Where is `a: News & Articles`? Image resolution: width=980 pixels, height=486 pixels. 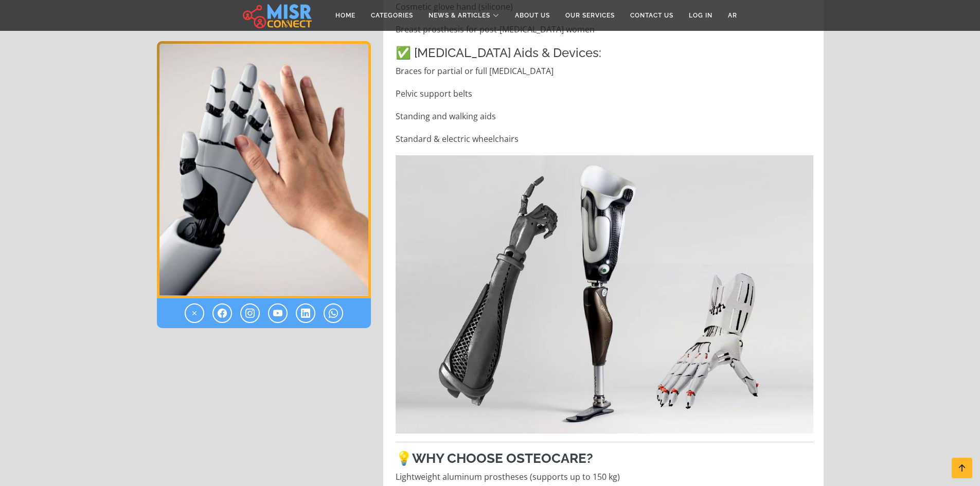
a: News & Articles is located at coordinates (464, 15).